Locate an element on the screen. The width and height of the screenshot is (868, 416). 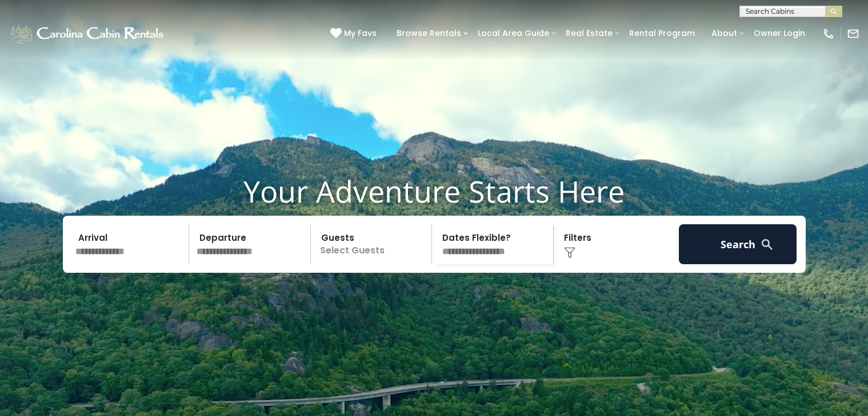
img: phone-regular-white.png is located at coordinates (828, 34).